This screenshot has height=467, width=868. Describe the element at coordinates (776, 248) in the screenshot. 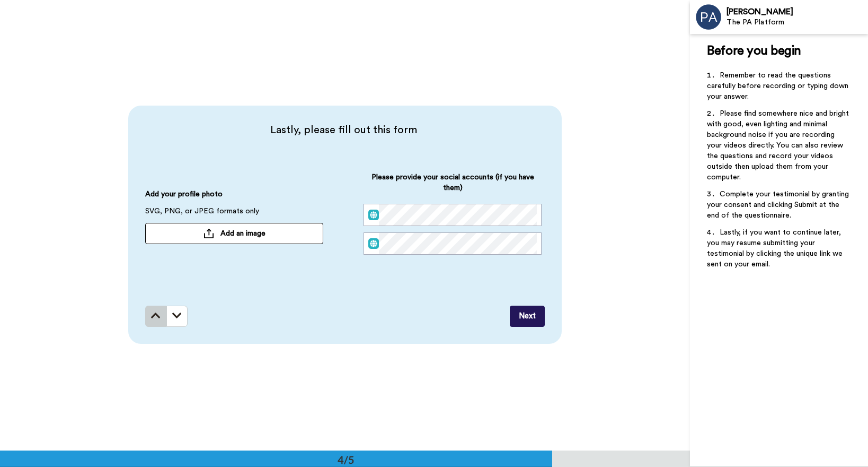

I see `span: Lastly, if you want to continue later, you may resume submitting your testimonial by clicking the...` at that location.